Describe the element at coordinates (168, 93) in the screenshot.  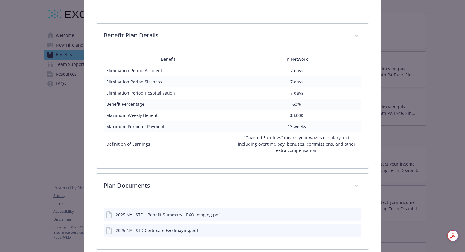
I see `td: Elimination Period Hospitalization` at that location.